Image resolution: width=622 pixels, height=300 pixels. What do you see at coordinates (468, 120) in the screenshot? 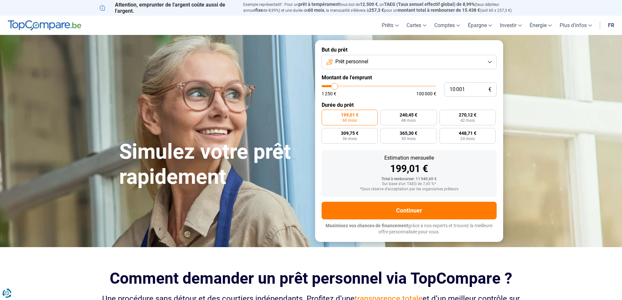
I see `span: 42 mois` at bounding box center [468, 120].